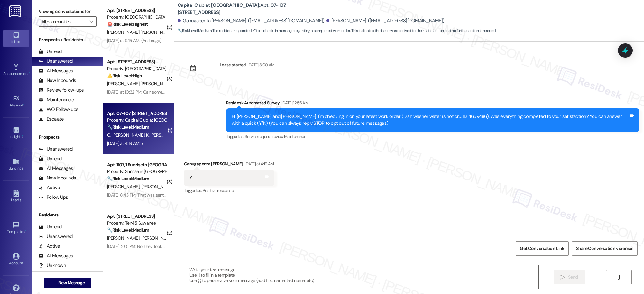 The height and width of the screenshot is (294, 644). I want to click on div: Escalate, so click(51, 119).